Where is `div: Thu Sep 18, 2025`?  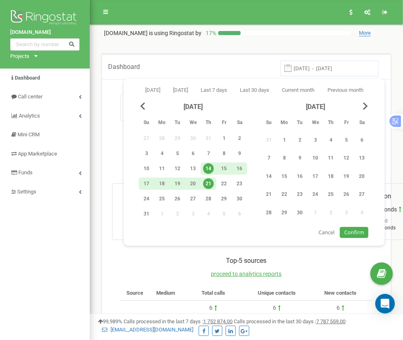
div: Thu Sep 18, 2025 is located at coordinates (331, 176).